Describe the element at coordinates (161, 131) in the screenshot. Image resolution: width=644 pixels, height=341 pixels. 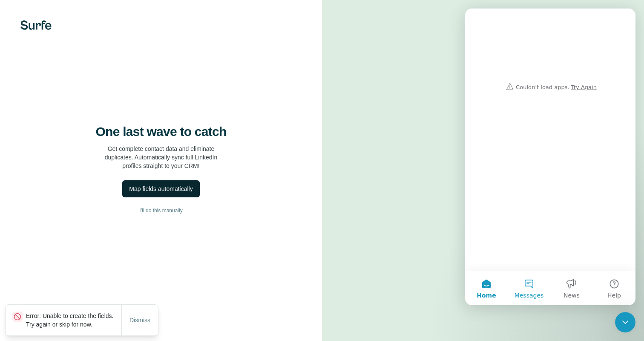
I see `h4: One last wave to catch` at that location.